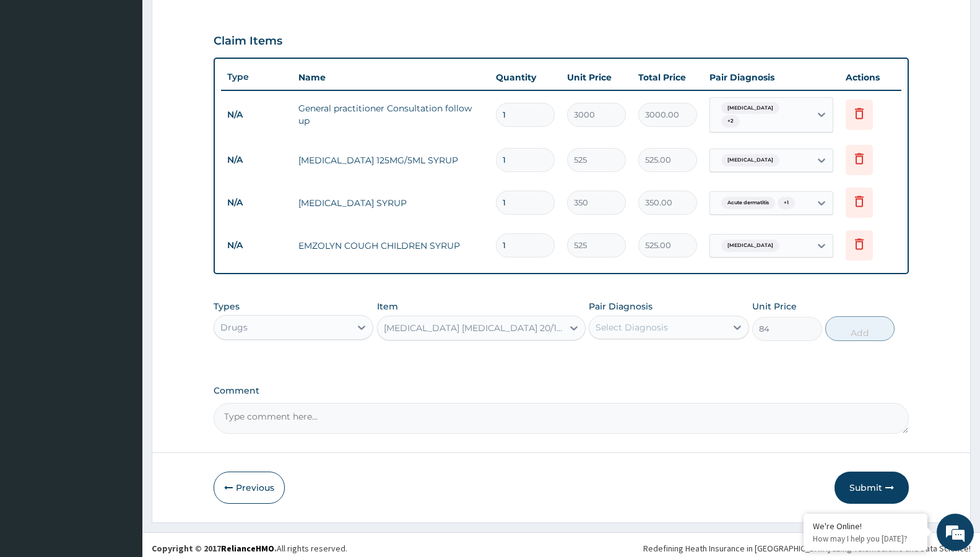  Describe the element at coordinates (771, 77) in the screenshot. I see `th: Pair Diagnosis` at that location.